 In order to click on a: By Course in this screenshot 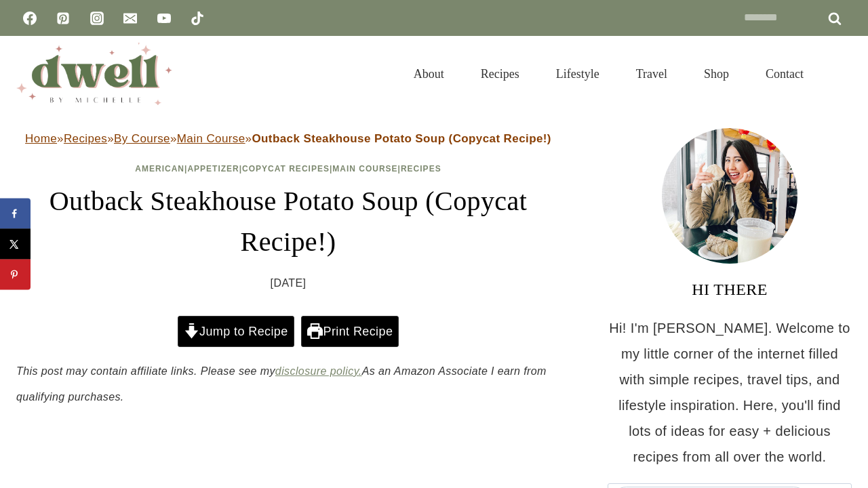, I will do `click(142, 138)`.